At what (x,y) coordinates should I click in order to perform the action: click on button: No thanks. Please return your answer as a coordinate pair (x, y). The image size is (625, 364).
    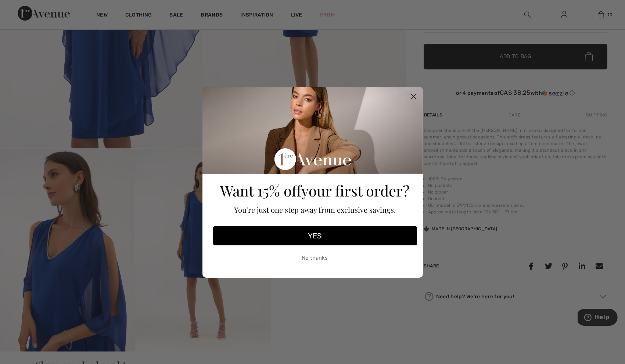
    Looking at the image, I should click on (315, 258).